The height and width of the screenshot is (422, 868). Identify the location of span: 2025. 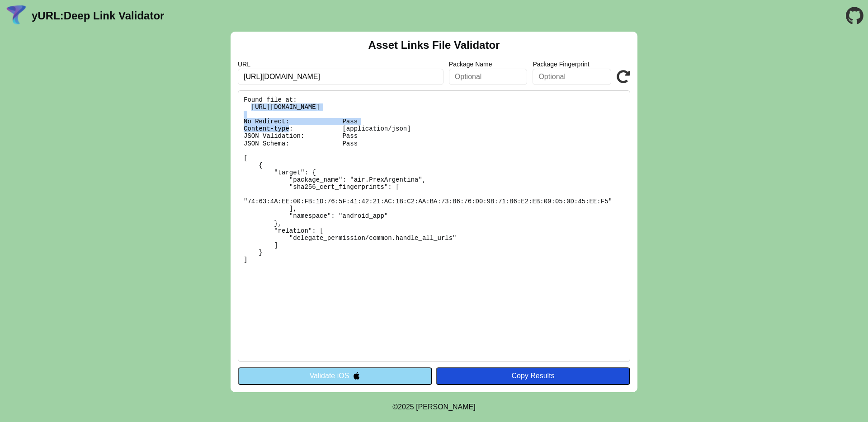
(406, 407).